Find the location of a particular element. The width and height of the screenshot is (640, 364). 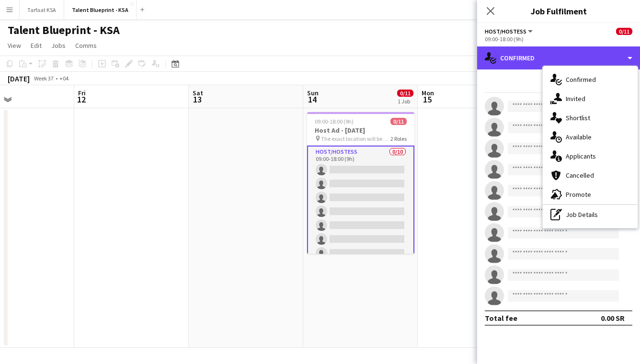

span: Host/Hostess is located at coordinates (505, 31).